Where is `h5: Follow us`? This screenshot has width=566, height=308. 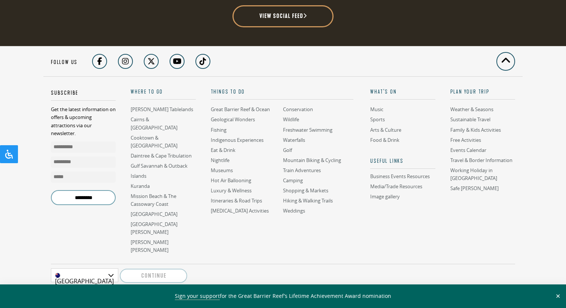 h5: Follow us is located at coordinates (64, 64).